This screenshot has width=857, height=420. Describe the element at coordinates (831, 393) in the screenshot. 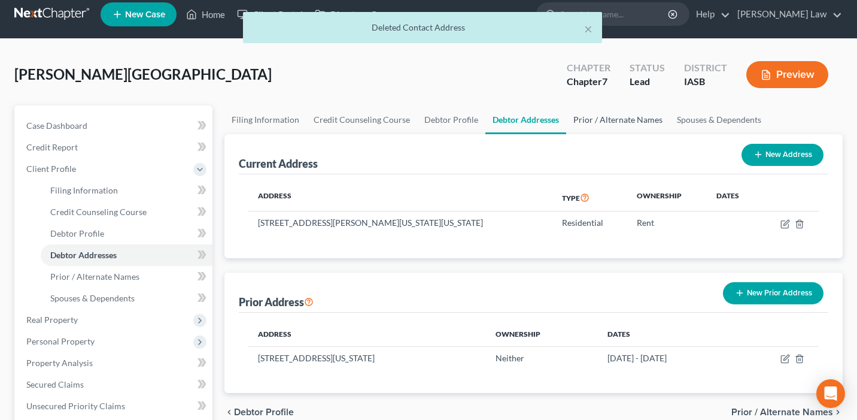

I see `div: Open Intercom Messenger` at that location.